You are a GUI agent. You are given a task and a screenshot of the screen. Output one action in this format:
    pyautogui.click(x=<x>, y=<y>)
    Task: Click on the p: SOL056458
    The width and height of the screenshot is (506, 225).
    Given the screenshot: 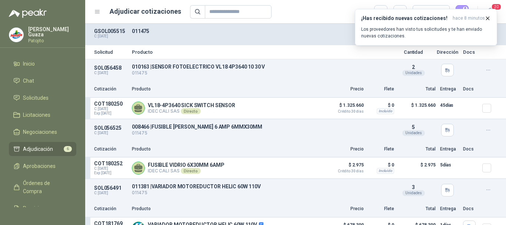 What is the action you would take?
    pyautogui.click(x=111, y=68)
    